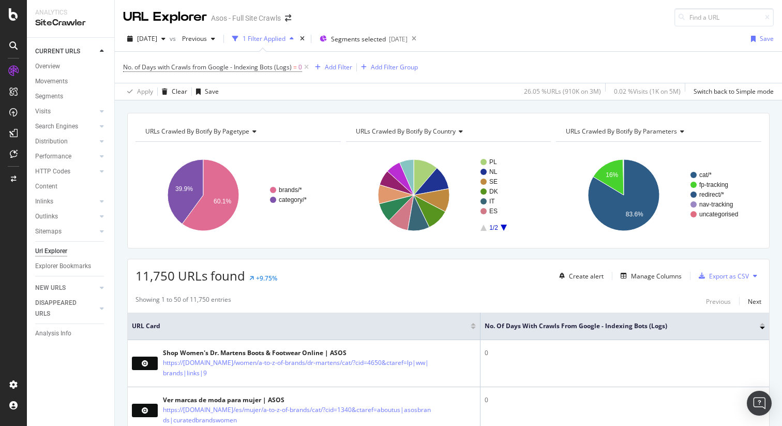 The image size is (782, 426). I want to click on div: Movements, so click(51, 81).